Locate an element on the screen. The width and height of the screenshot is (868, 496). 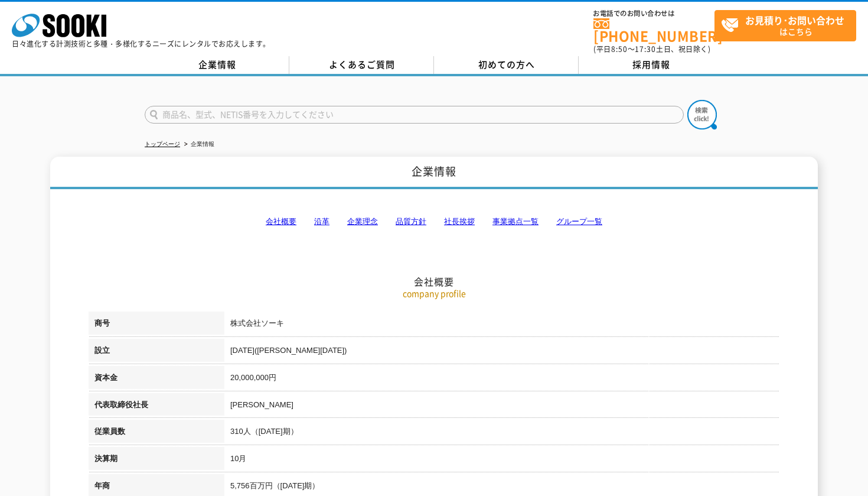
span: お電話でのお問い合わせは is located at coordinates (654, 14).